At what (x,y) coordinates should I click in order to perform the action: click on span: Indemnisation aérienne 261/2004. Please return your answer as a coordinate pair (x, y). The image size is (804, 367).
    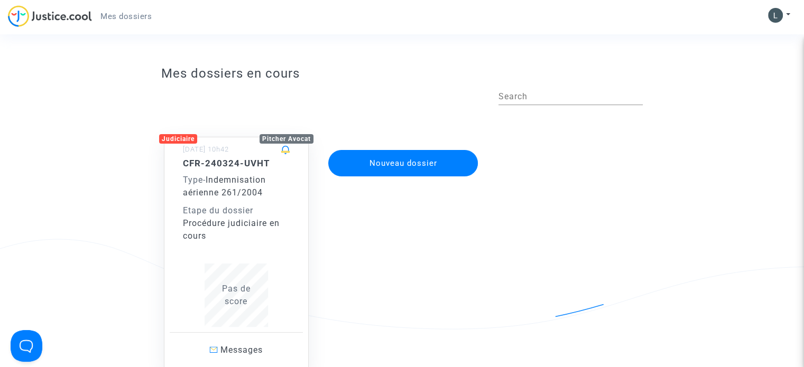
    Looking at the image, I should click on (224, 186).